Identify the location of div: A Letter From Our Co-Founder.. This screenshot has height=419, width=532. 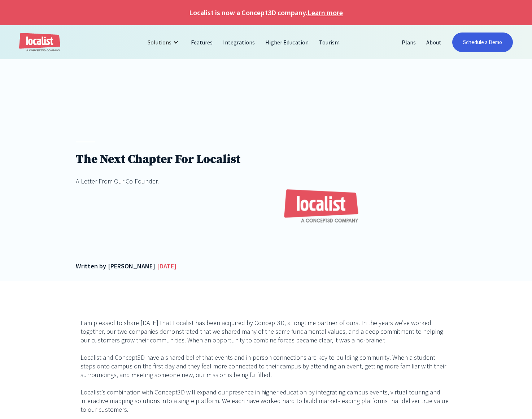
(158, 181).